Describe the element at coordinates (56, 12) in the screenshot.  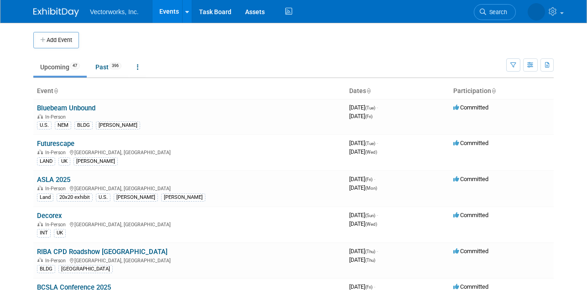
I see `img: ExhibitDay` at that location.